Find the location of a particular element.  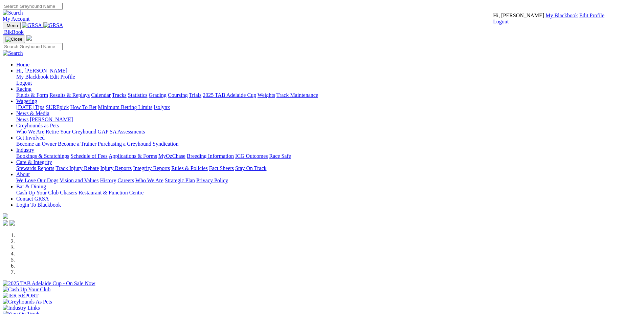

img: 2025 TAB Adelaide Cup - On Sale Now is located at coordinates (49, 283).